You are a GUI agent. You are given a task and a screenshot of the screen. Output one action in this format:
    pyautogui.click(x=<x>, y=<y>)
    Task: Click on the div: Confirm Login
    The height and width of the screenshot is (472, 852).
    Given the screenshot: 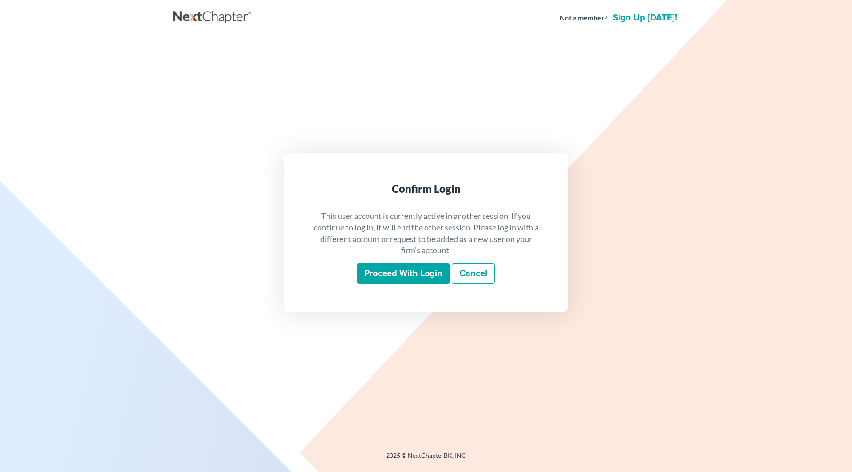 What is the action you would take?
    pyautogui.click(x=426, y=189)
    